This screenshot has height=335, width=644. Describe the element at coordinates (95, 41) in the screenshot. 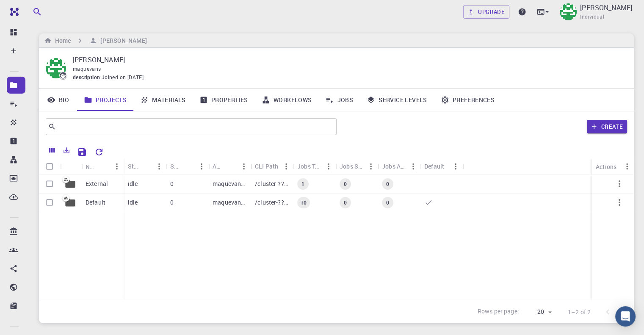

I see `nav: breadcrumb` at that location.